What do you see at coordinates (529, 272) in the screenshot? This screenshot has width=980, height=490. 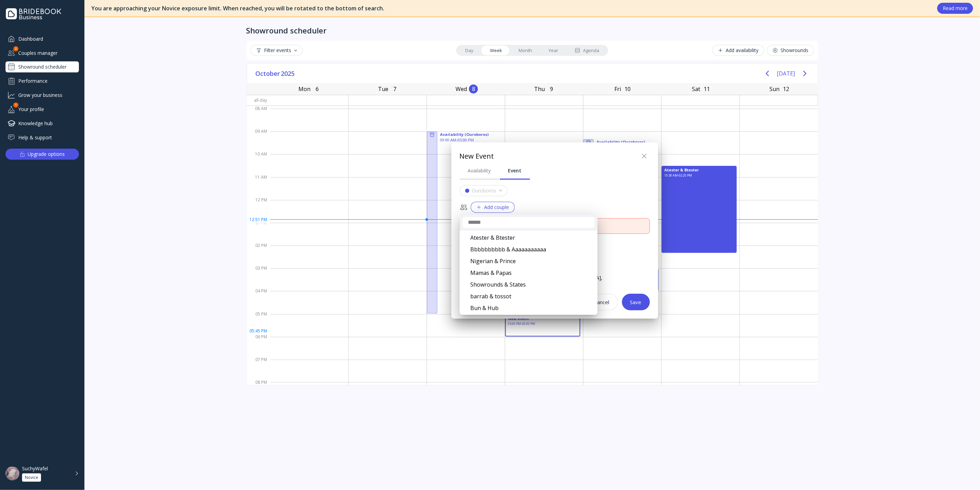 I see `div: Mamas & Papas` at bounding box center [529, 272].